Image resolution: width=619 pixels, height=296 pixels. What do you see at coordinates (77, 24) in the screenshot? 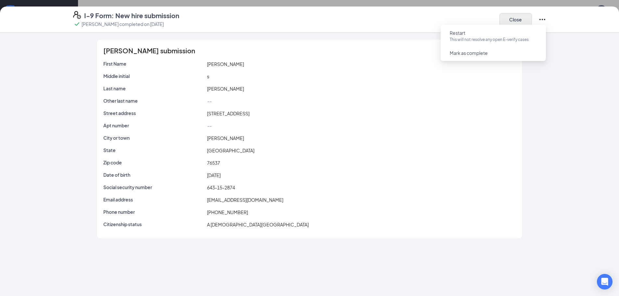
I see `svg: Checkmark` at bounding box center [77, 24].